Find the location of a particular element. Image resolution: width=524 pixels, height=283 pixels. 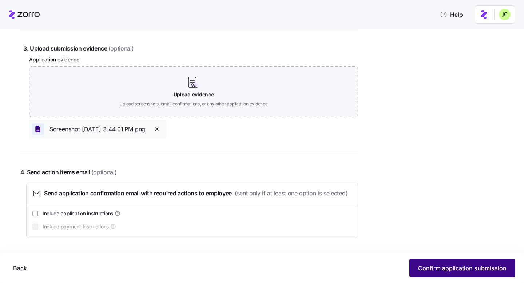

span: Include payment Instructions is located at coordinates (76, 227).